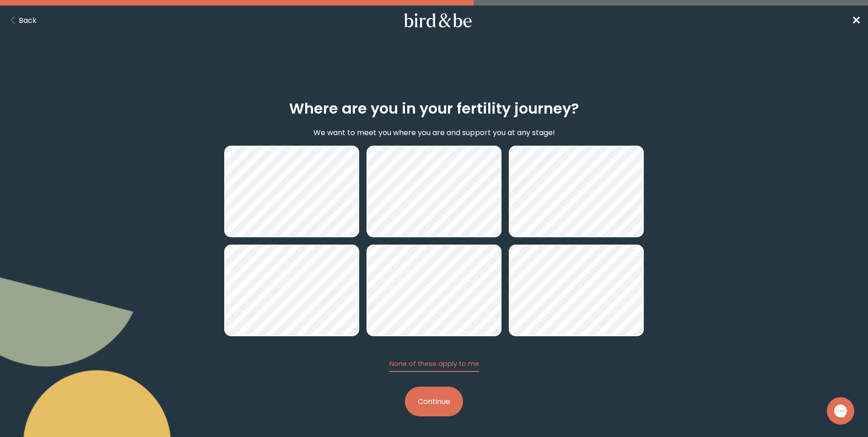 Image resolution: width=868 pixels, height=437 pixels. What do you see at coordinates (434, 109) in the screenshot?
I see `h2: Where are you in your fertility journey?` at bounding box center [434, 109].